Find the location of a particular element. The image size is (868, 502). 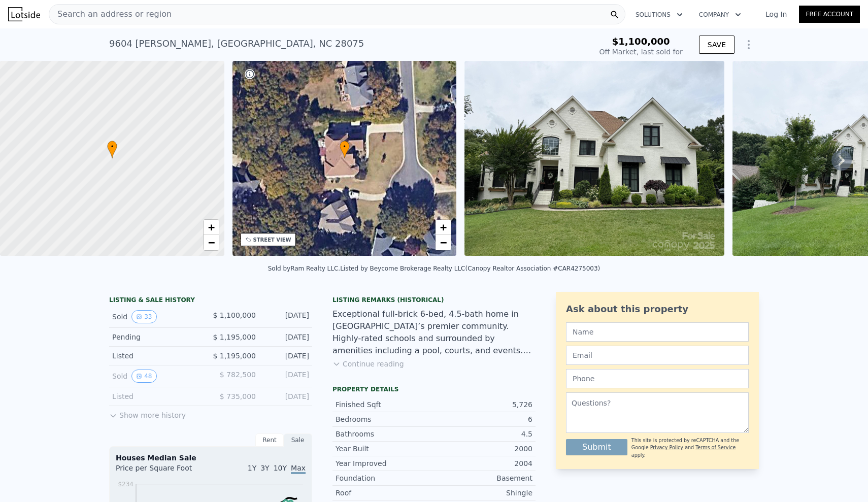

input: Email is located at coordinates (657, 355).